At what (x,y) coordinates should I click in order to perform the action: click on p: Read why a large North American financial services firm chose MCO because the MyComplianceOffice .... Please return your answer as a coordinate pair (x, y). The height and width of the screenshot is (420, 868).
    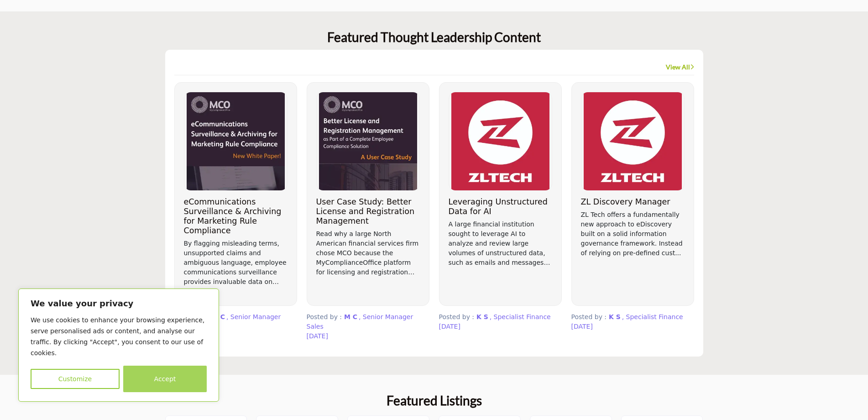
    Looking at the image, I should click on (368, 253).